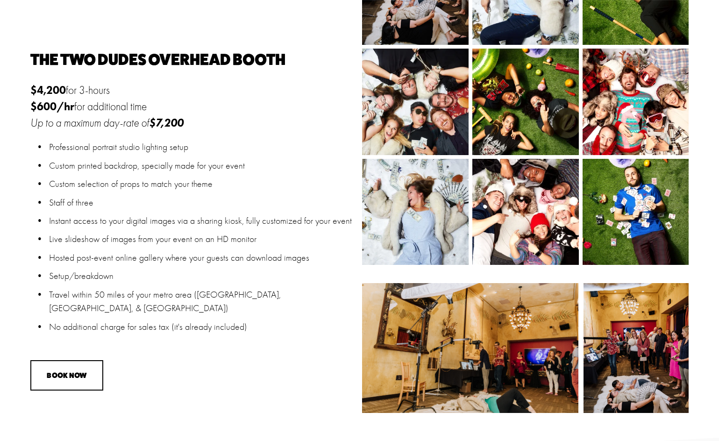  What do you see at coordinates (194, 107) in the screenshot?
I see `p: for 3-hours for additional time` at bounding box center [194, 107].